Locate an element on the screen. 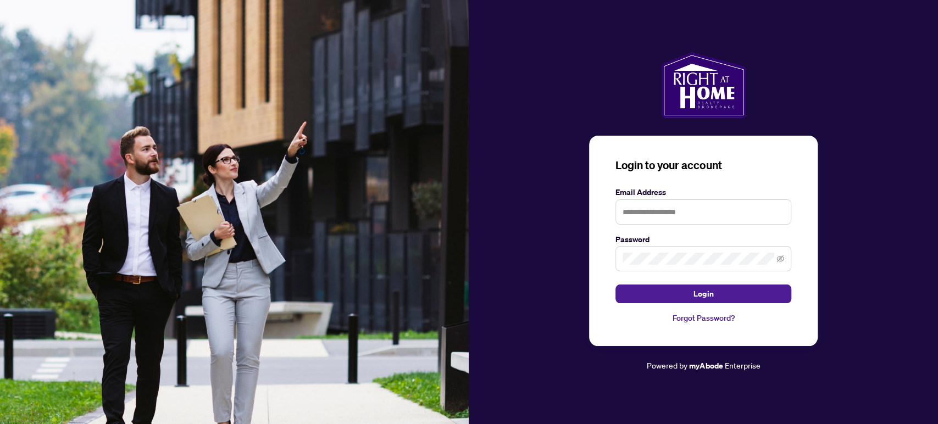 This screenshot has width=938, height=424. img: ma-logo is located at coordinates (704, 85).